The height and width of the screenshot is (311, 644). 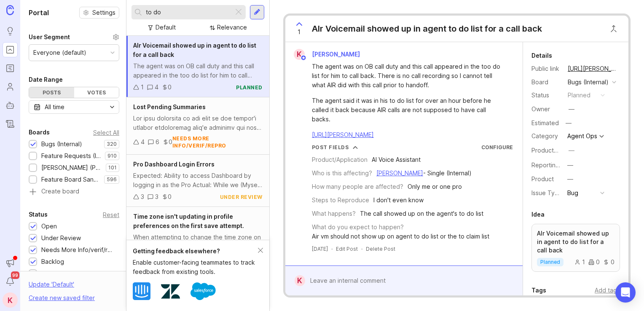 I want to click on div: Air vm should not show up on agent to do list or the to claim list, so click(x=401, y=237).